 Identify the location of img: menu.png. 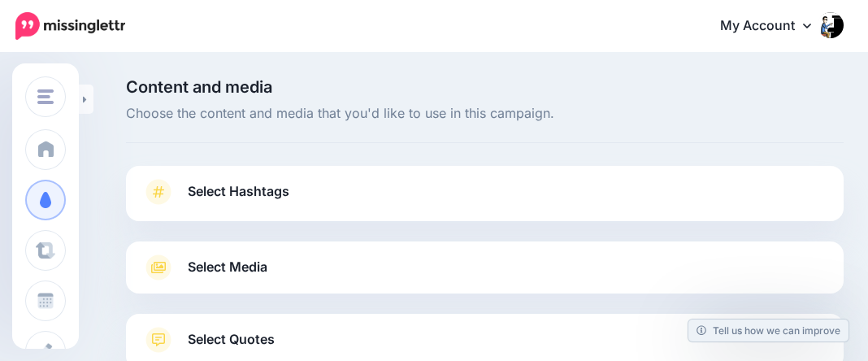
(46, 97).